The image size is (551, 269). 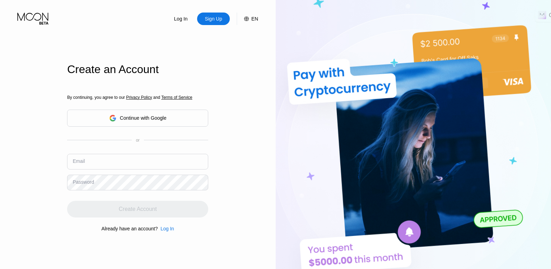 What do you see at coordinates (138, 97) in the screenshot?
I see `div: By continuing, you agree to our` at bounding box center [138, 97].